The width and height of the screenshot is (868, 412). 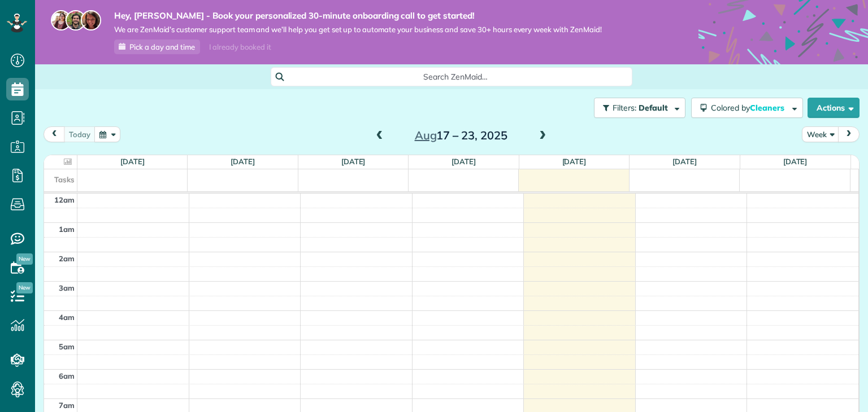 What do you see at coordinates (848, 134) in the screenshot?
I see `button: next` at bounding box center [848, 134].